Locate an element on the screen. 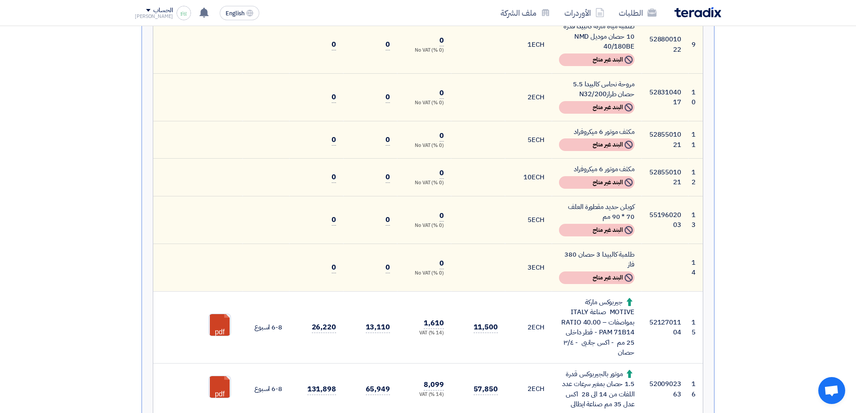 This screenshot has width=856, height=413. td: 11 is located at coordinates (695, 140).